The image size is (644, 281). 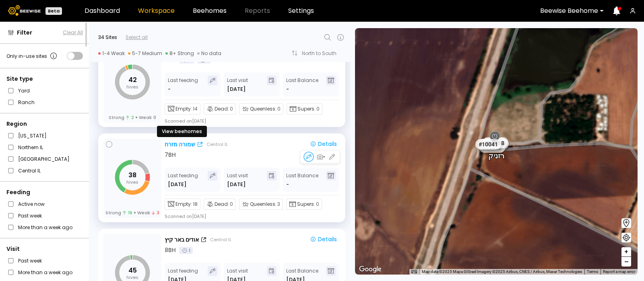 I want to click on img: Google, so click(x=371, y=269).